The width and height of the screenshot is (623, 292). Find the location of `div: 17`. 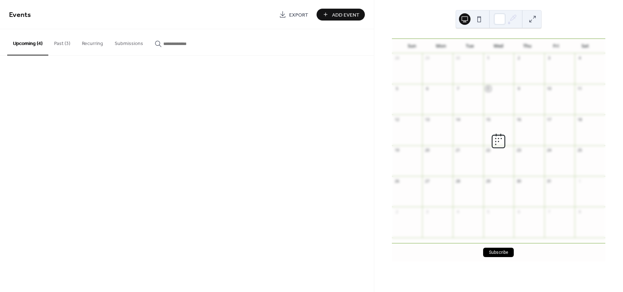

div: 17 is located at coordinates (549, 119).